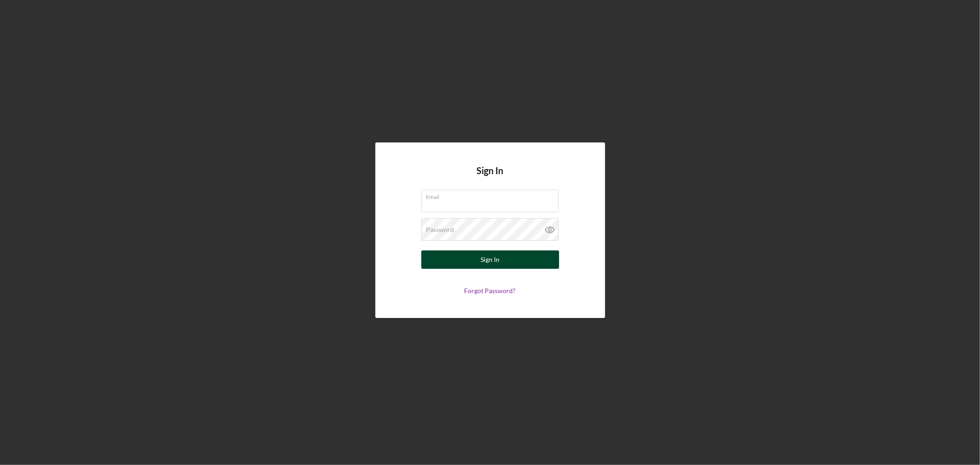 The image size is (980, 465). I want to click on div: Sign In, so click(490, 260).